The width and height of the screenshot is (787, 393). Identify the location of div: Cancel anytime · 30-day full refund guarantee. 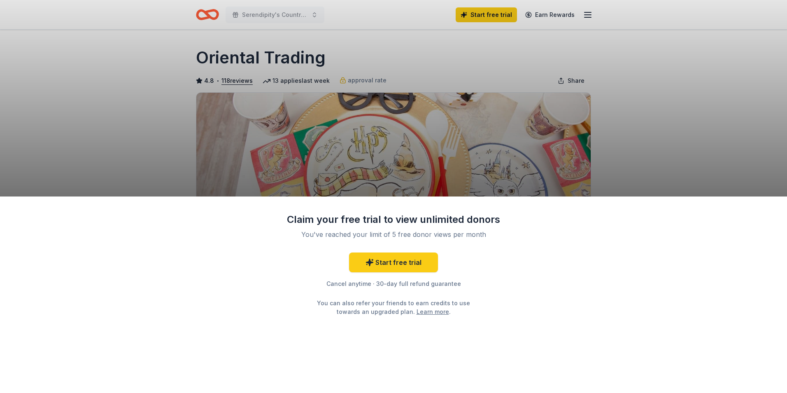
(394, 284).